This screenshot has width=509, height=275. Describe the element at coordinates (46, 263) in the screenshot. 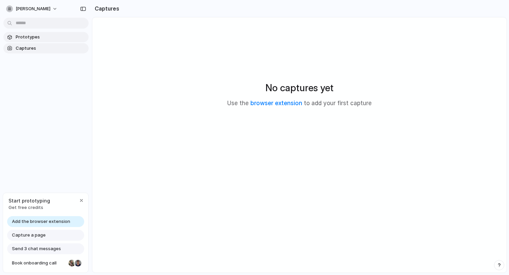

I see `a: Book onboarding call` at that location.